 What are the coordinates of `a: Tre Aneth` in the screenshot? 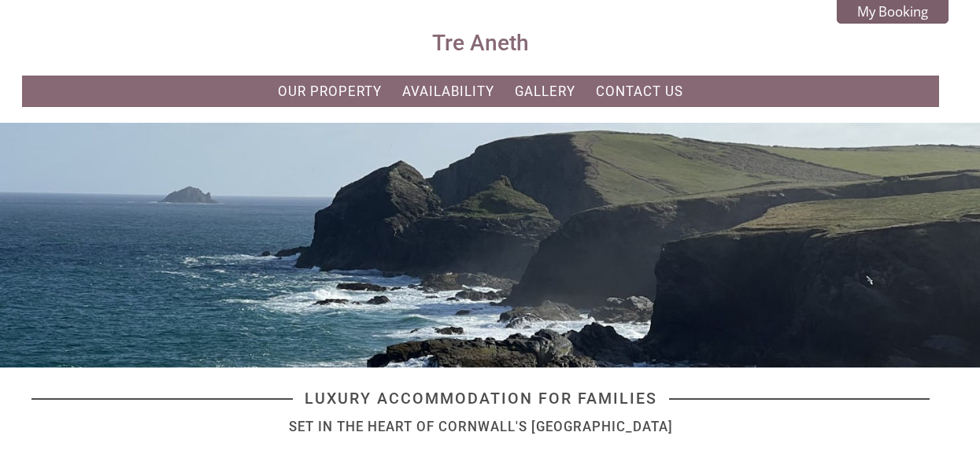 It's located at (481, 43).